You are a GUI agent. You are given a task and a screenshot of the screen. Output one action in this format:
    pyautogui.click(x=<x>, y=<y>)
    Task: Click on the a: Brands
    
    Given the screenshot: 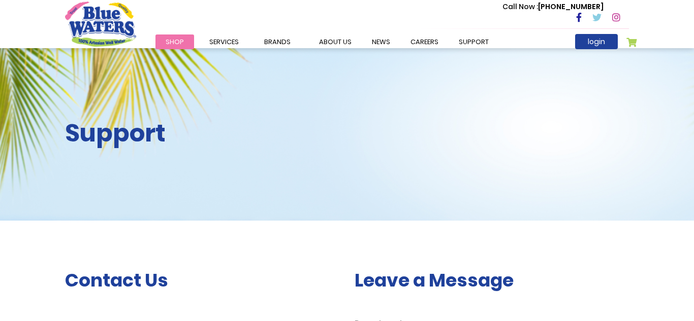 What is the action you would take?
    pyautogui.click(x=277, y=42)
    